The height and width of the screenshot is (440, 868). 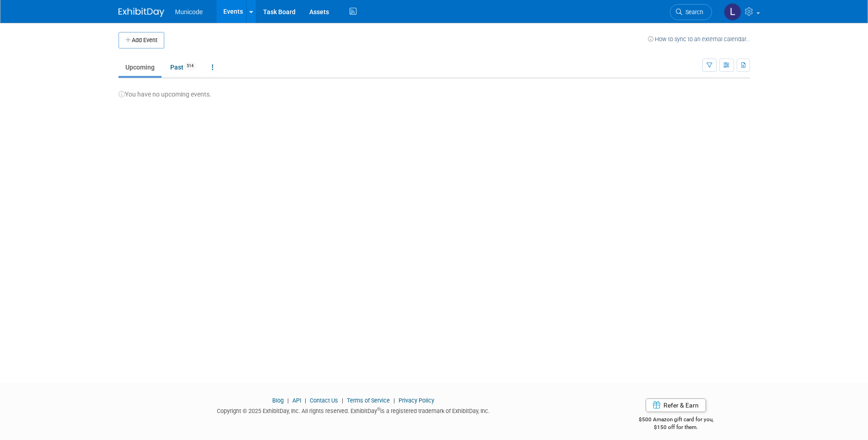 I want to click on a: How to sync to an external calendar..., so click(x=698, y=38).